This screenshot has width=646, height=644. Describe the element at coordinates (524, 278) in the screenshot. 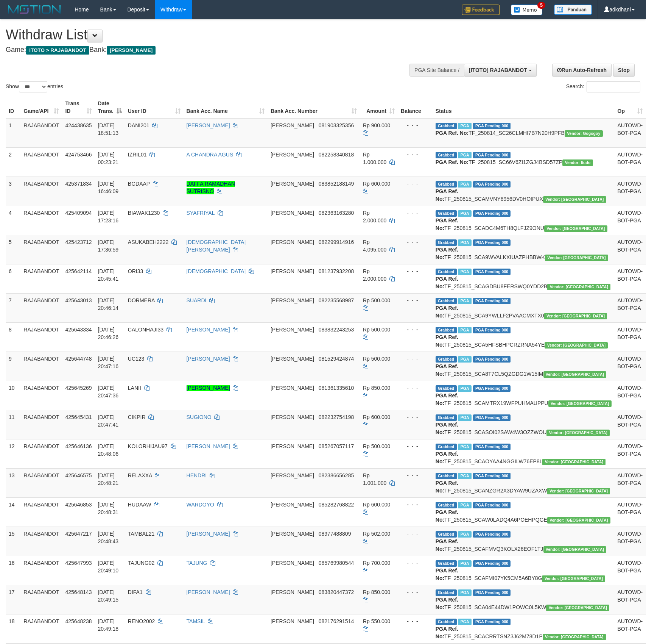

I see `td: TF_250815_SCAGDBU8FERSWQ0YDD2B` at that location.